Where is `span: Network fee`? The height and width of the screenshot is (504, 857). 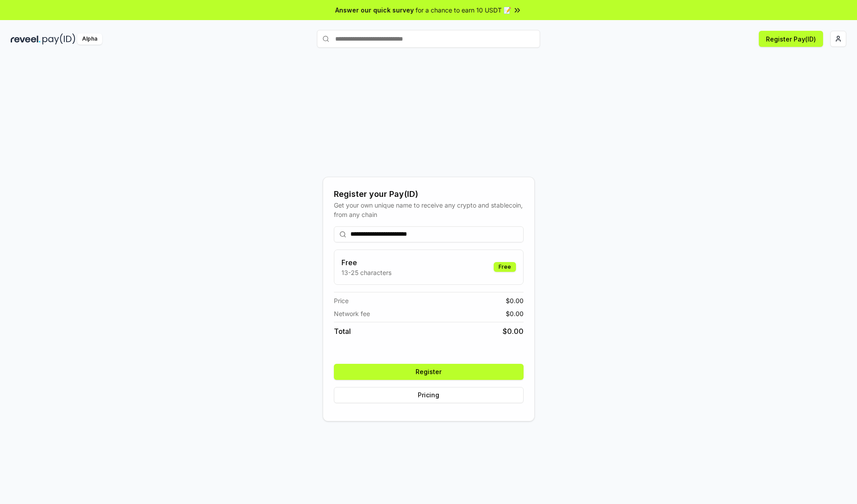
span: Network fee is located at coordinates (352, 313).